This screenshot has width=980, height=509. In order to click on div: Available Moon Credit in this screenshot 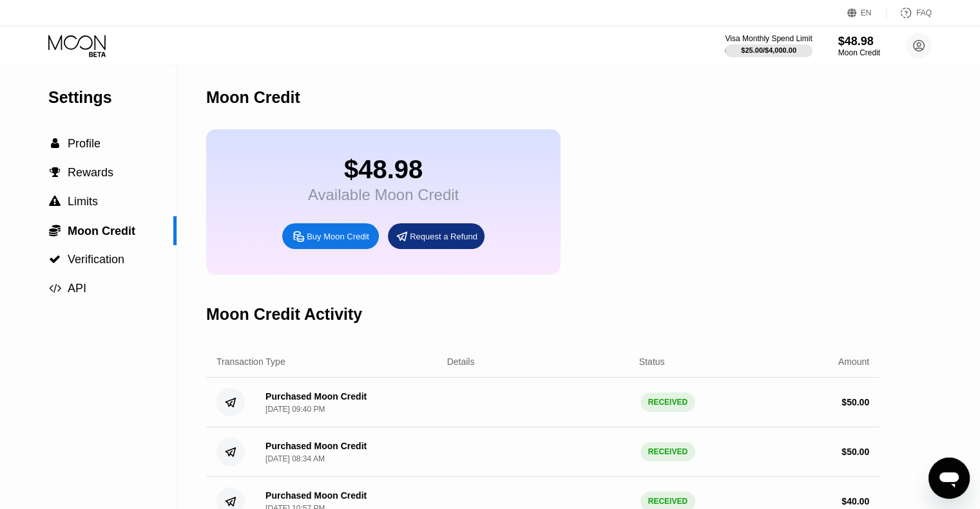, I will do `click(384, 195)`.